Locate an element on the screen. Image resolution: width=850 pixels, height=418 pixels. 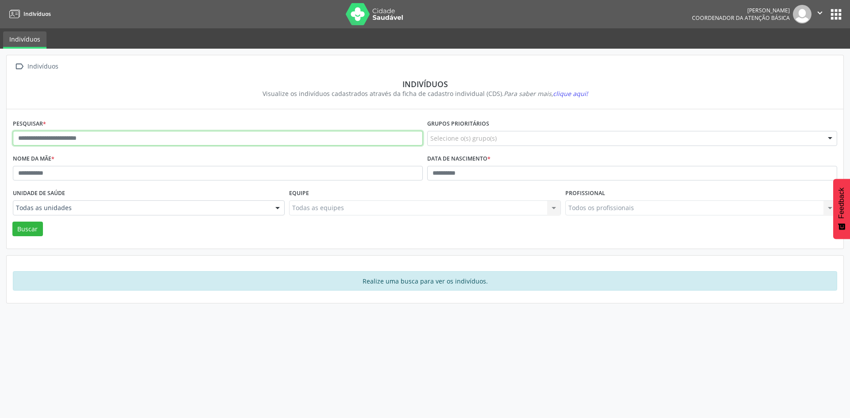
label: Unidade de saúde is located at coordinates (39, 193).